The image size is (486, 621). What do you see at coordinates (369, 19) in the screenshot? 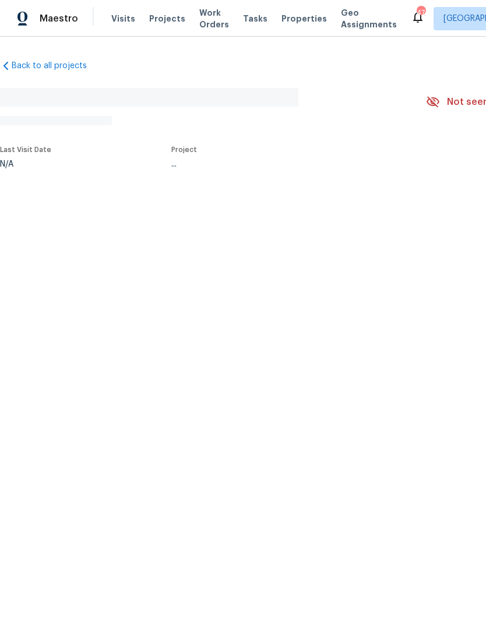
I see `span: Geo Assignments` at bounding box center [369, 19].